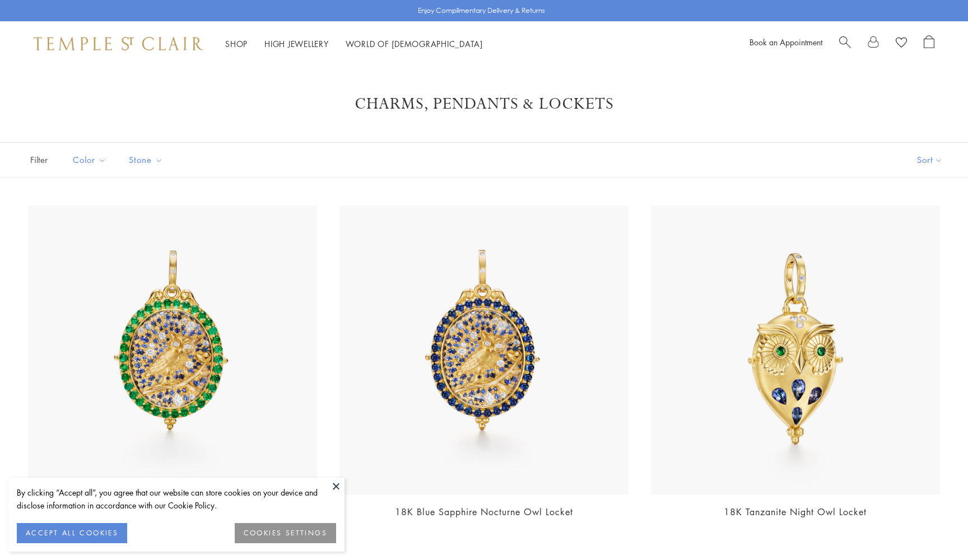 This screenshot has width=968, height=560. What do you see at coordinates (484, 104) in the screenshot?
I see `h1: Charms, Pendants & Lockets` at bounding box center [484, 104].